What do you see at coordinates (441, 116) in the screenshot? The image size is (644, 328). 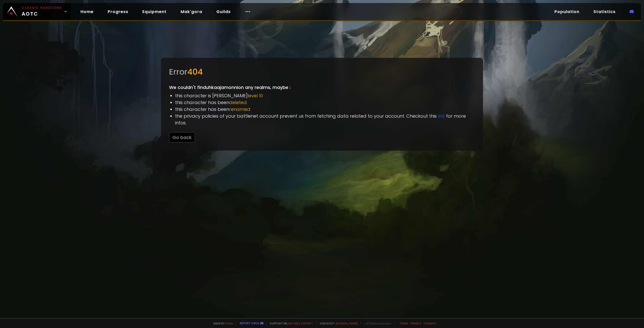 I see `a: link` at bounding box center [441, 116].